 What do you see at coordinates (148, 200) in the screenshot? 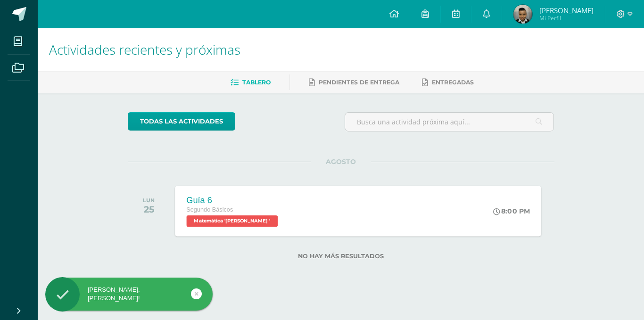
I see `div: LUN` at bounding box center [148, 200].